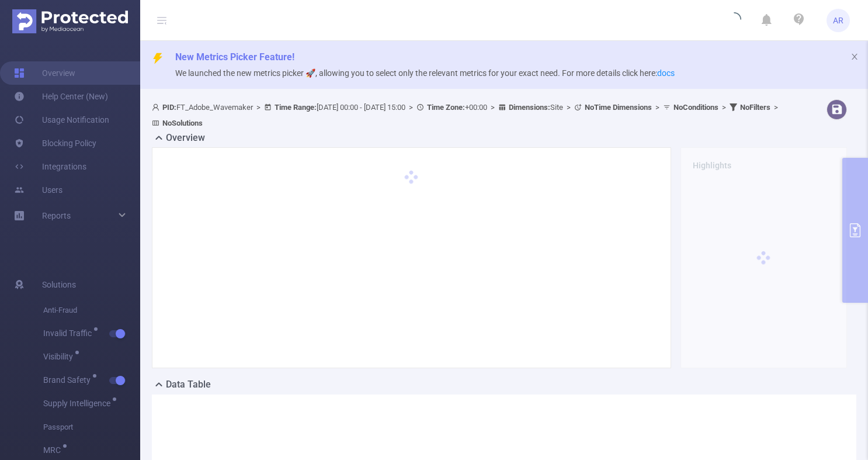  Describe the element at coordinates (79, 403) in the screenshot. I see `span: Supply Intelligence` at that location.